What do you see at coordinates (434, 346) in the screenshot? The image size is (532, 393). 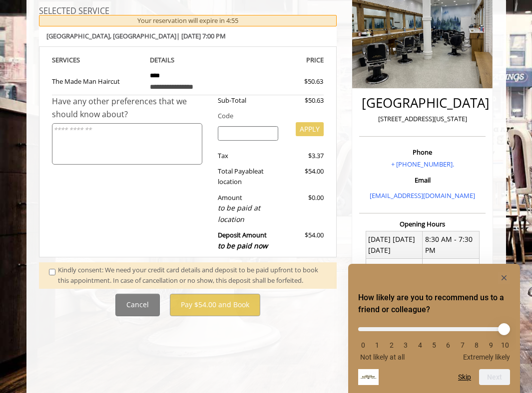 I see `li: 5` at bounding box center [434, 346].